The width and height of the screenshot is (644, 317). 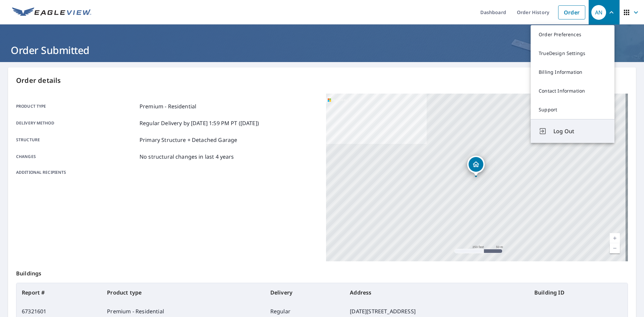 What do you see at coordinates (183, 293) in the screenshot?
I see `th: Product type` at bounding box center [183, 293].